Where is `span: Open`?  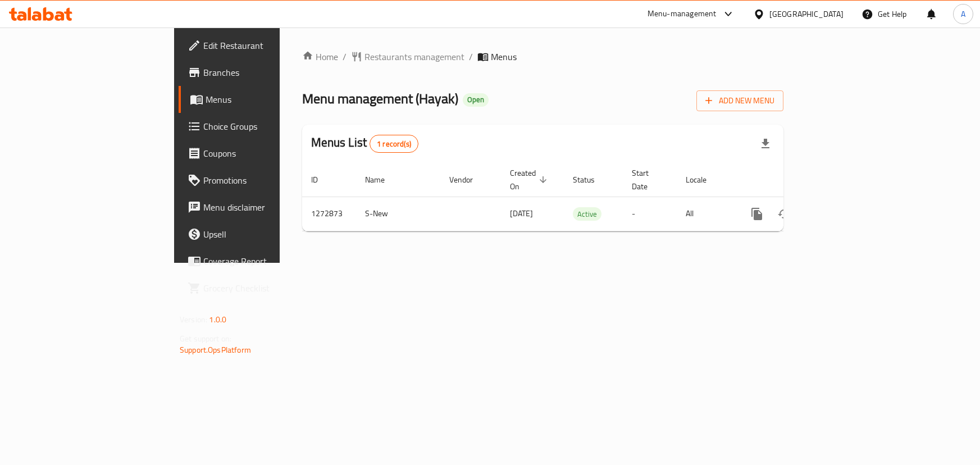 span: Open is located at coordinates (475, 100).